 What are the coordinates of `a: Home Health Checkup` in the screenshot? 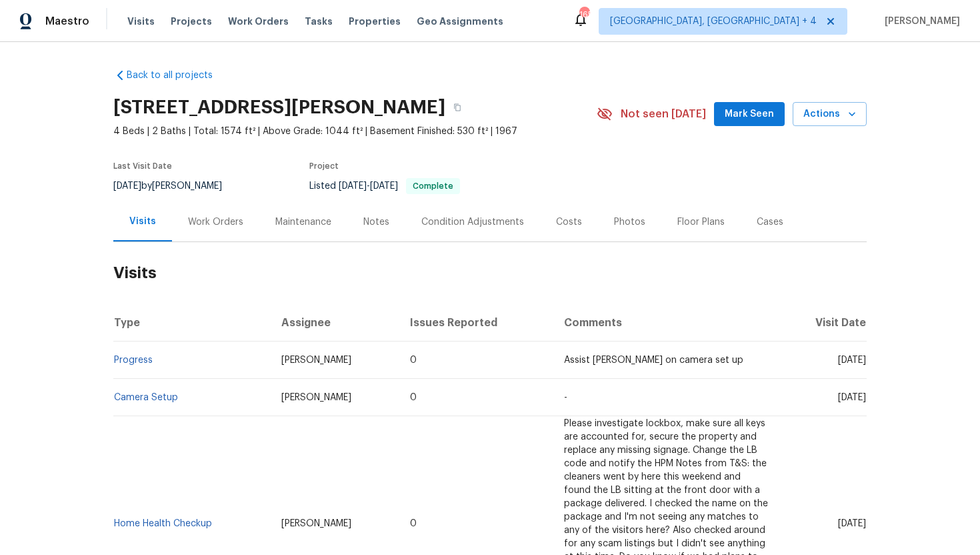 It's located at (163, 523).